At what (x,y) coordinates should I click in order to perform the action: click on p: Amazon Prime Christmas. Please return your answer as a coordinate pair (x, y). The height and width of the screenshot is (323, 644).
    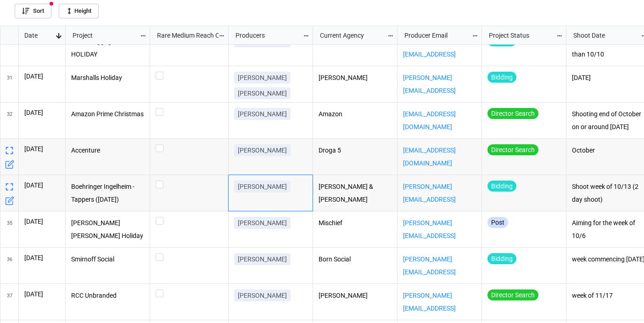
    Looking at the image, I should click on (108, 114).